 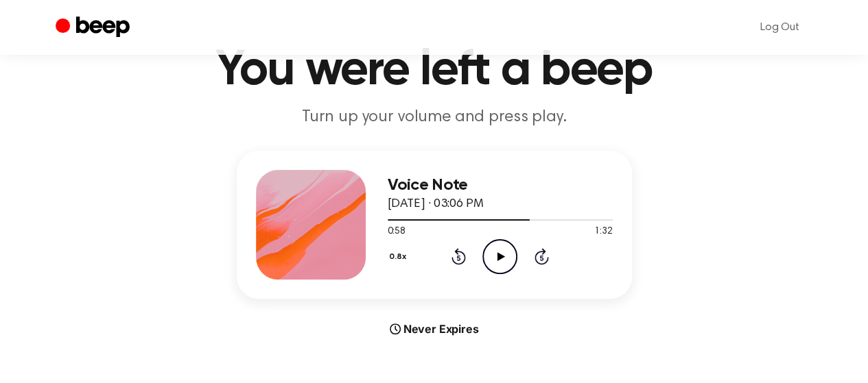 I want to click on a: Log Out, so click(x=780, y=27).